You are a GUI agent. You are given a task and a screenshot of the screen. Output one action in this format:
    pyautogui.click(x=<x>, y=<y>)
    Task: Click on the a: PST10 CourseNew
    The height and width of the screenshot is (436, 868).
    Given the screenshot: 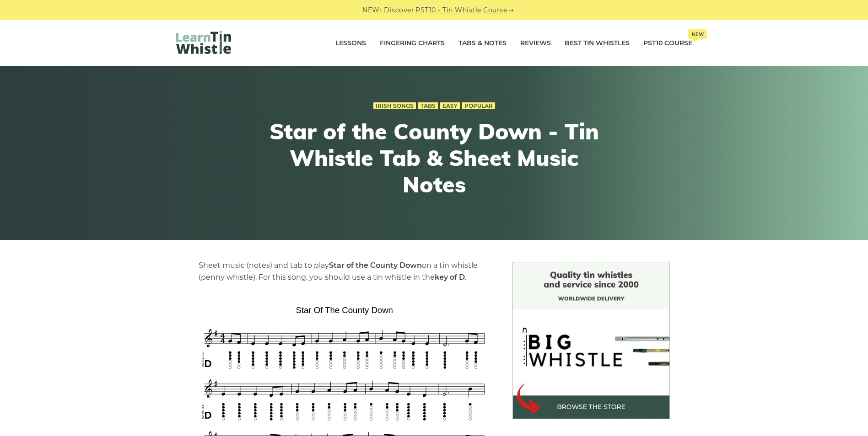 What is the action you would take?
    pyautogui.click(x=668, y=44)
    